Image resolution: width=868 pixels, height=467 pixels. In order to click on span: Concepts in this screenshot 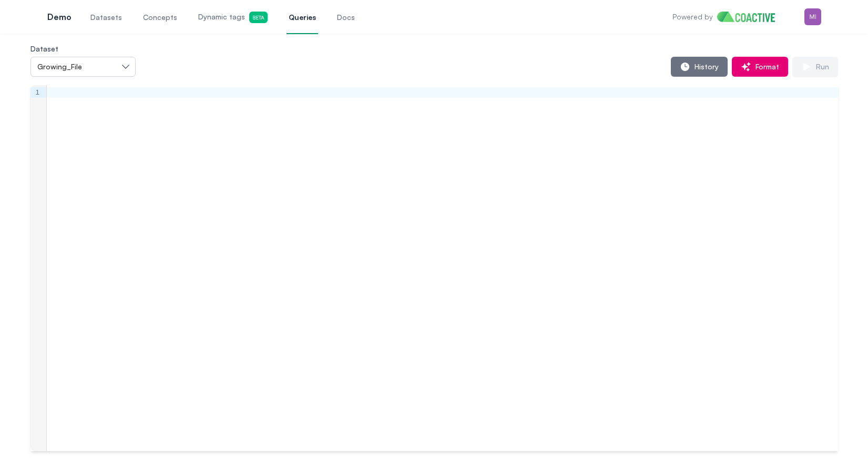, I will do `click(160, 18)`.